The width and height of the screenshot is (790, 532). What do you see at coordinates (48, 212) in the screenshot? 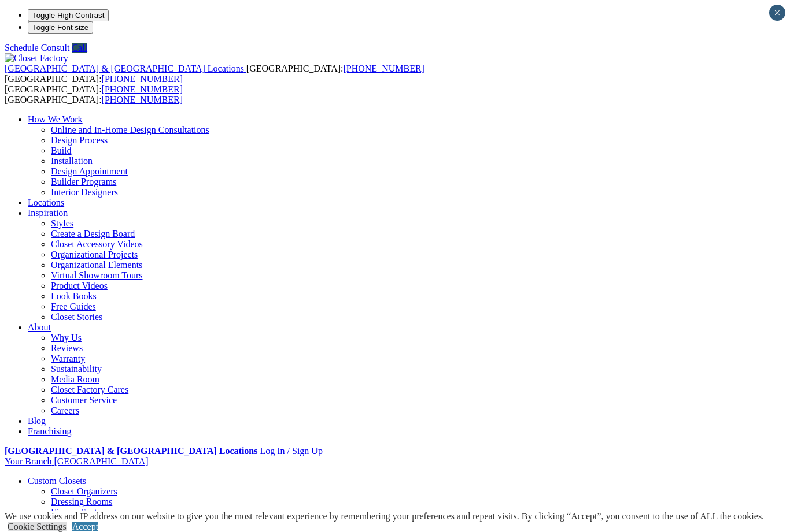
I see `a: Inspiration` at bounding box center [48, 212].